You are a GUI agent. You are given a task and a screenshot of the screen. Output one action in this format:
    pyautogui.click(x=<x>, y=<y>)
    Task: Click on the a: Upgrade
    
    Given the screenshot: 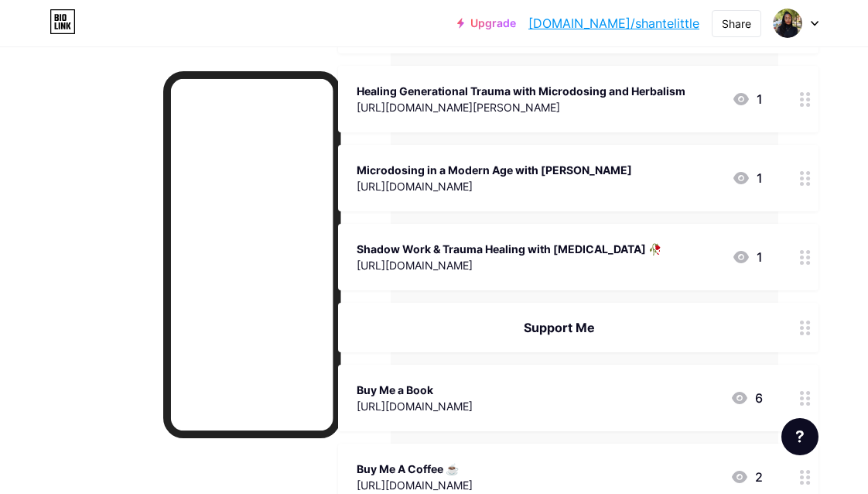 What is the action you would take?
    pyautogui.click(x=486, y=23)
    